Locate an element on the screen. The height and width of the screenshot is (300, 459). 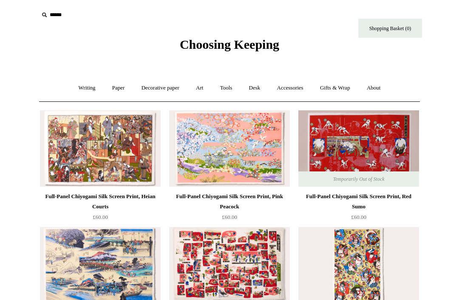
a: Full-Panel Chiyogami Silk Screen Print, Heian Courts Full-Panel Chiyogami Silk Screen Print, Heia... is located at coordinates (100, 149).